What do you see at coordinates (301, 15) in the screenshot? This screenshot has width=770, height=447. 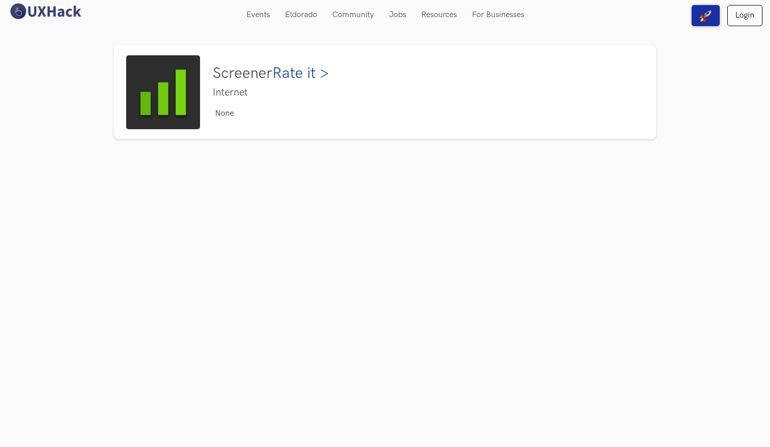 I see `a: Eldorado` at bounding box center [301, 15].